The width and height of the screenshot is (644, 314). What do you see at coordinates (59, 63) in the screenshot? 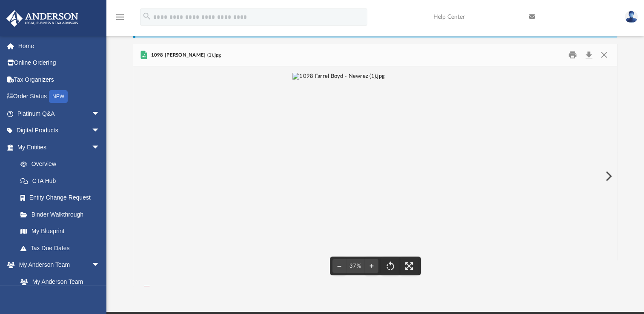
I see `a: Online Ordering` at bounding box center [59, 63].